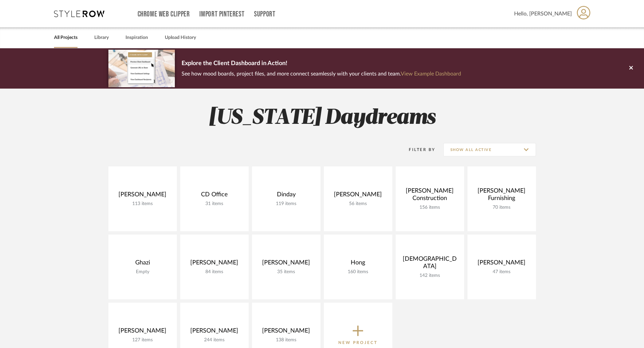 This screenshot has width=644, height=348. What do you see at coordinates (142, 68) in the screenshot?
I see `img: d5d033c5-7b12-40c2-a960-1ecee1989c38.png` at bounding box center [142, 68].